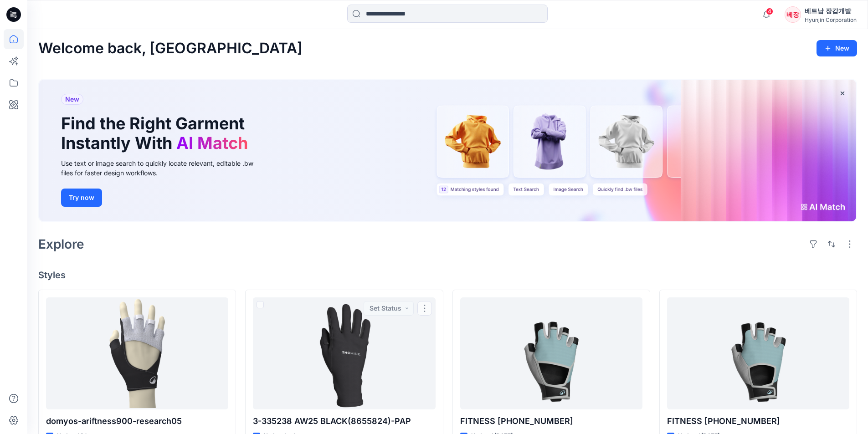 The image size is (868, 434). I want to click on h1: Find the Right Garment Instantly With, so click(157, 133).